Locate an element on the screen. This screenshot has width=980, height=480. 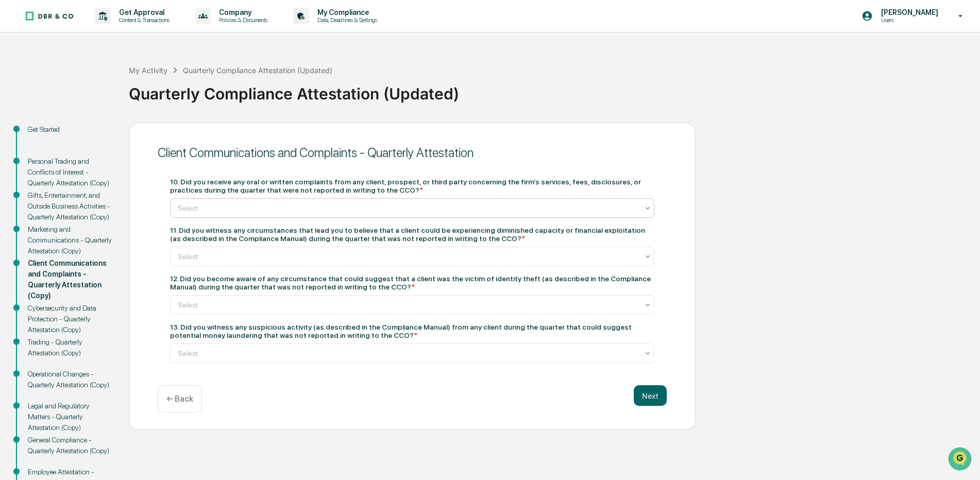
div: Personal Trading and Conflicts of Interest - Quarterly Attestation (Copy) is located at coordinates (70, 172).